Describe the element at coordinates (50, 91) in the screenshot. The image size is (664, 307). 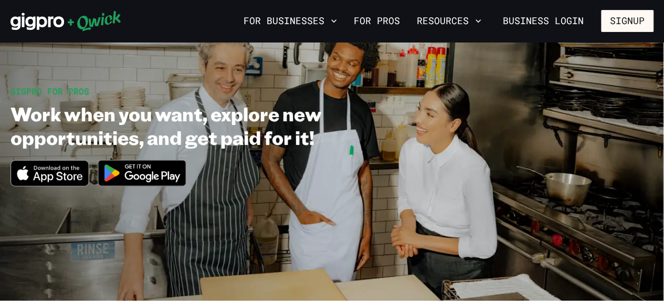
I see `span: GIGPRO FOR PROS` at that location.